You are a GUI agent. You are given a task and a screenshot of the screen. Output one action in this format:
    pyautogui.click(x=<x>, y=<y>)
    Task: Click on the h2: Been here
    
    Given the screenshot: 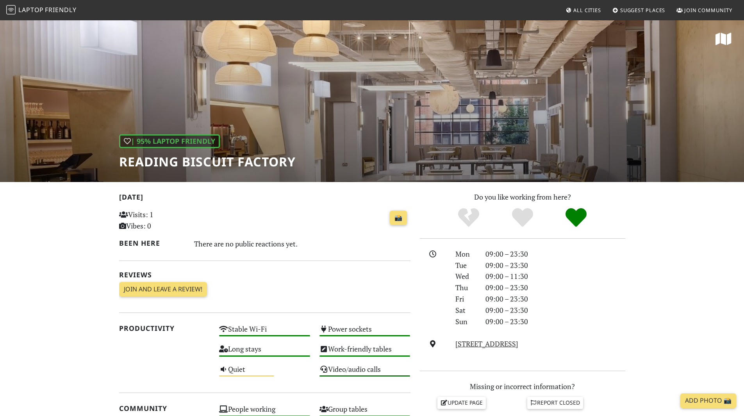 What is the action you would take?
    pyautogui.click(x=152, y=243)
    